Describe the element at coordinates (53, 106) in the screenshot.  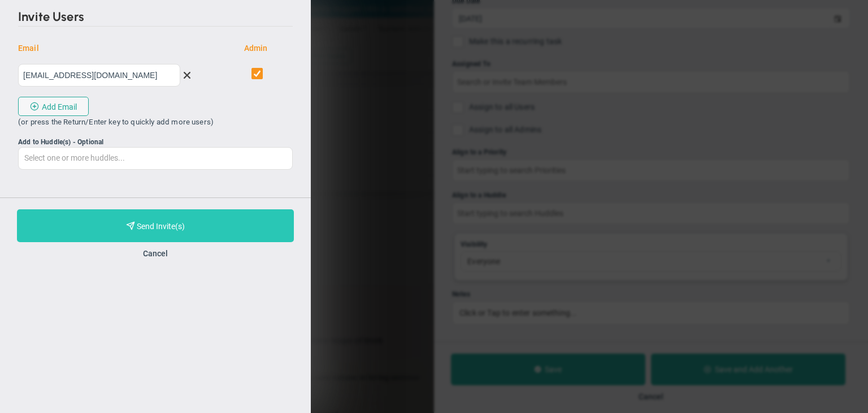
I see `button: Add Email` at that location.